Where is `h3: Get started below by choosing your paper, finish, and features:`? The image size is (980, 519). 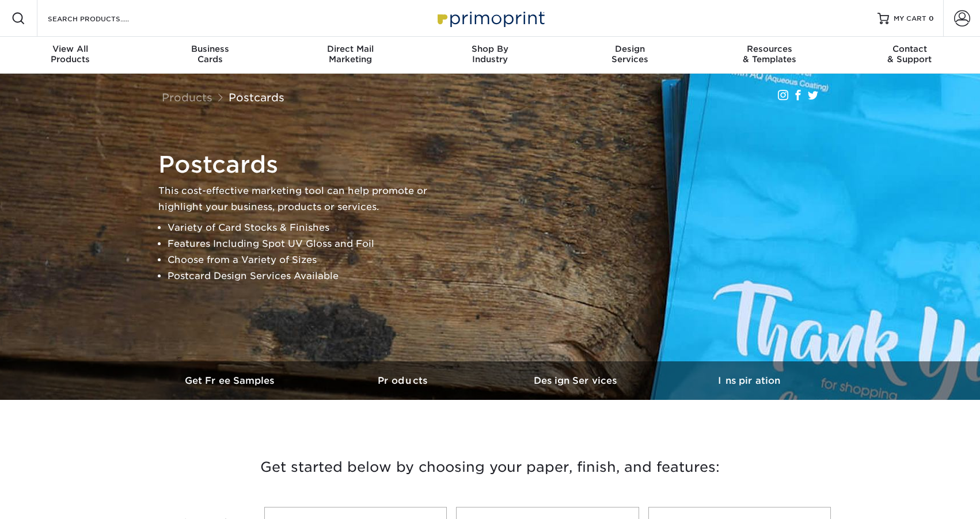
h3: Get started below by choosing your paper, finish, and features: is located at coordinates (490, 467).